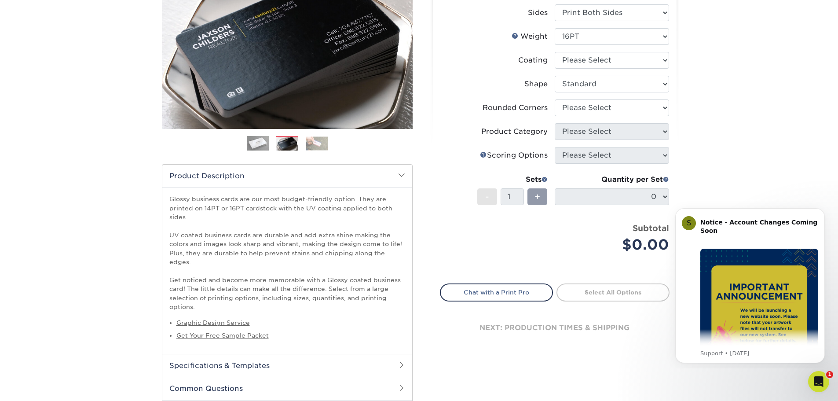  What do you see at coordinates (97, 26) in the screenshot?
I see `b: Notice - Account Changes Coming Soon` at bounding box center [97, 26].